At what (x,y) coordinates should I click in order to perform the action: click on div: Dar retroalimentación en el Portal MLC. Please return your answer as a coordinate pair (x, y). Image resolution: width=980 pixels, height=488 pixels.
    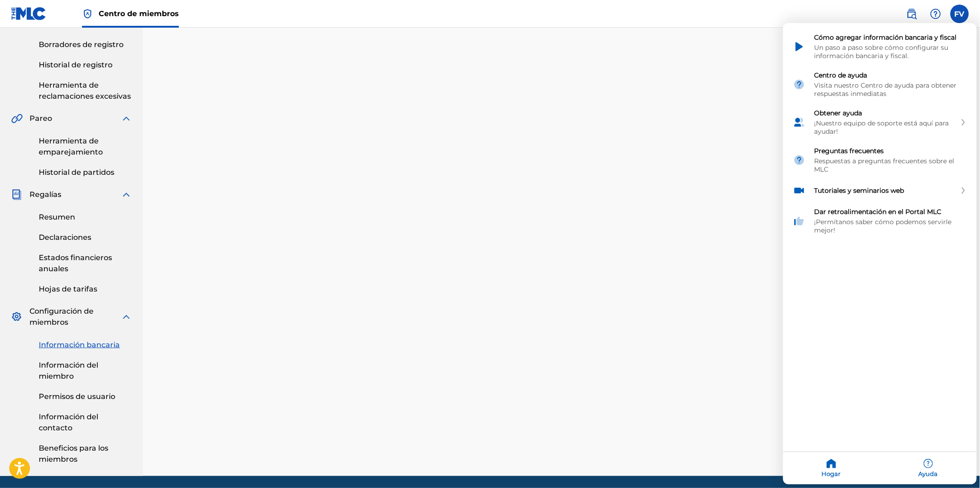
    Looking at the image, I should click on (880, 221).